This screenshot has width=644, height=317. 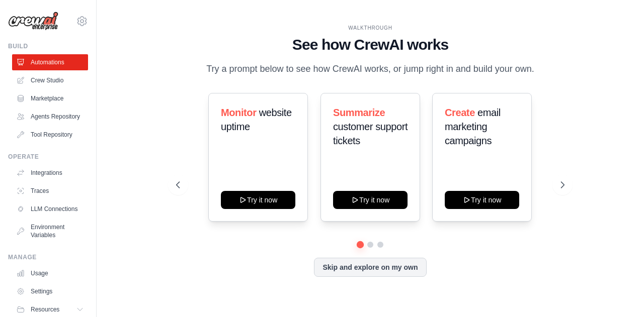 I want to click on a: Environment Variables, so click(x=50, y=231).